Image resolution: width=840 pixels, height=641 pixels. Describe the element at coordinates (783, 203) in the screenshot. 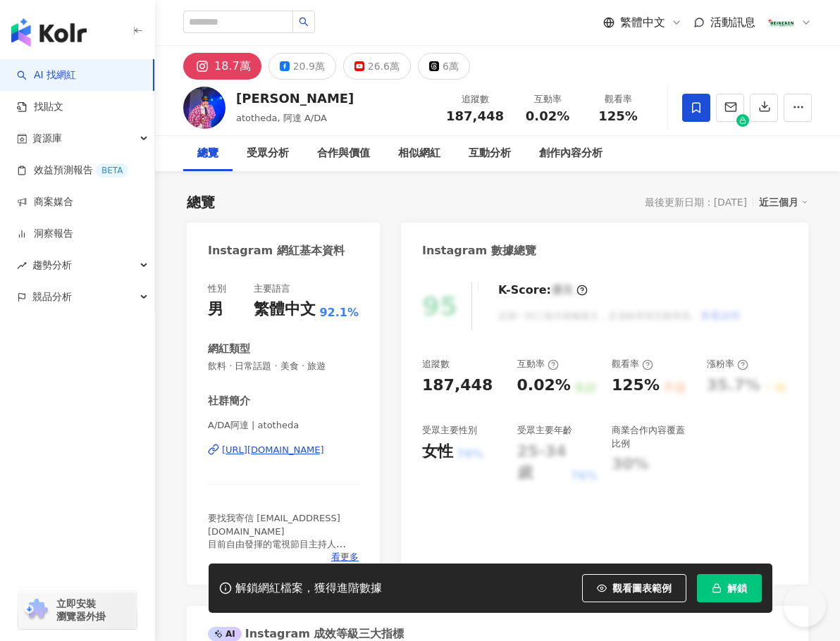

I see `div: 近三個月` at that location.